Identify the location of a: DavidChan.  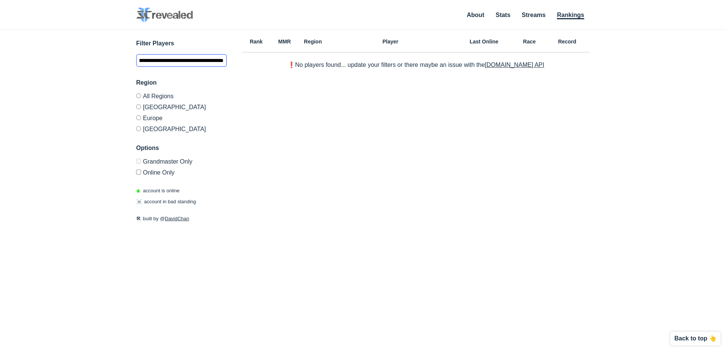
(177, 219).